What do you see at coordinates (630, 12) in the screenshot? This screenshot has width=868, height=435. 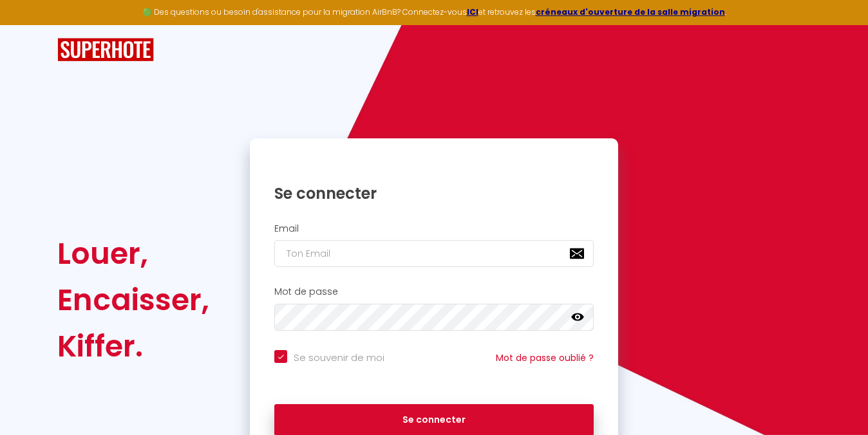 I see `strong: créneaux d'ouverture de la salle migration` at bounding box center [630, 12].